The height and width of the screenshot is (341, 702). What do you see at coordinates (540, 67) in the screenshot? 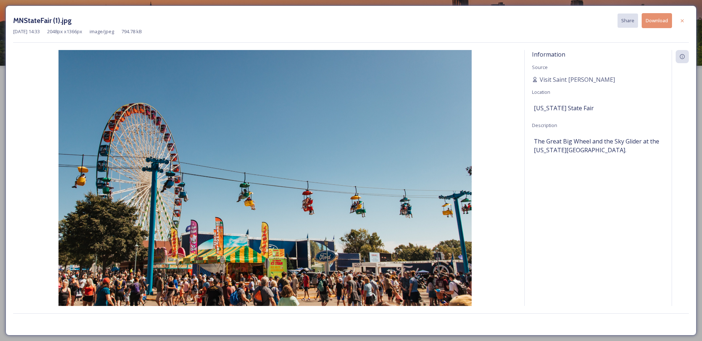
I see `span: Source` at bounding box center [540, 67].